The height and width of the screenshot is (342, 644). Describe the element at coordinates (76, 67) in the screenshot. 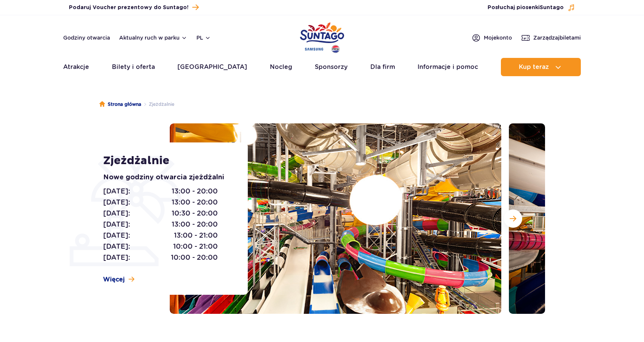

I see `a: Atrakcje` at that location.